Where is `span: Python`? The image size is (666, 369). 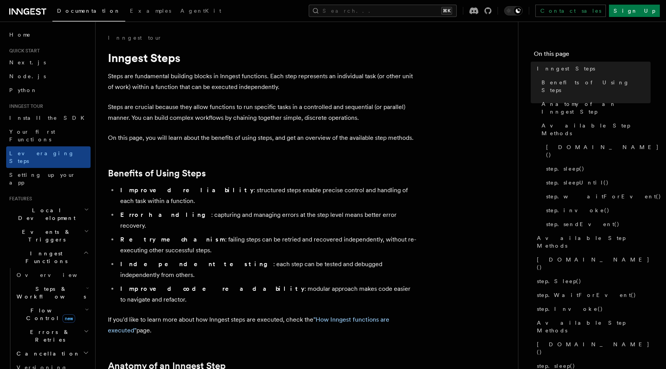 span: Python is located at coordinates (23, 90).